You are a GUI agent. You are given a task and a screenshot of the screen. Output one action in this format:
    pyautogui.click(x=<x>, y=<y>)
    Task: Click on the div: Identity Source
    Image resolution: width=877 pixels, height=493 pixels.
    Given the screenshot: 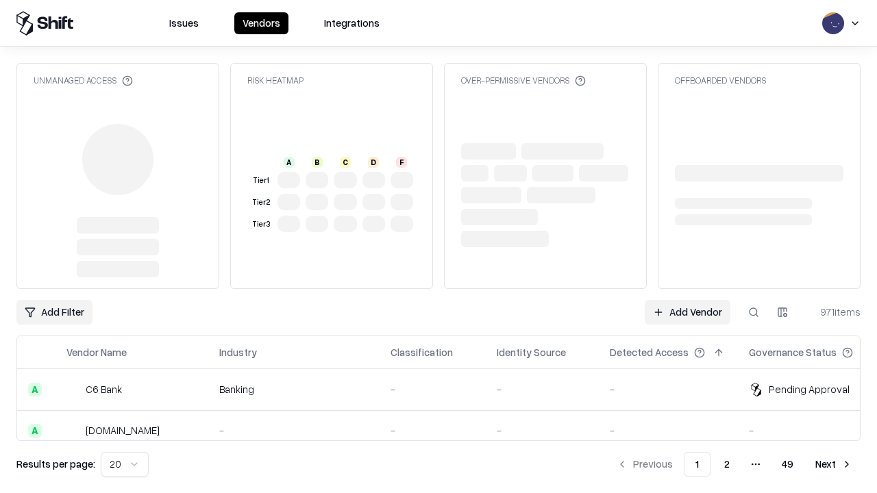 What is the action you would take?
    pyautogui.click(x=531, y=352)
    